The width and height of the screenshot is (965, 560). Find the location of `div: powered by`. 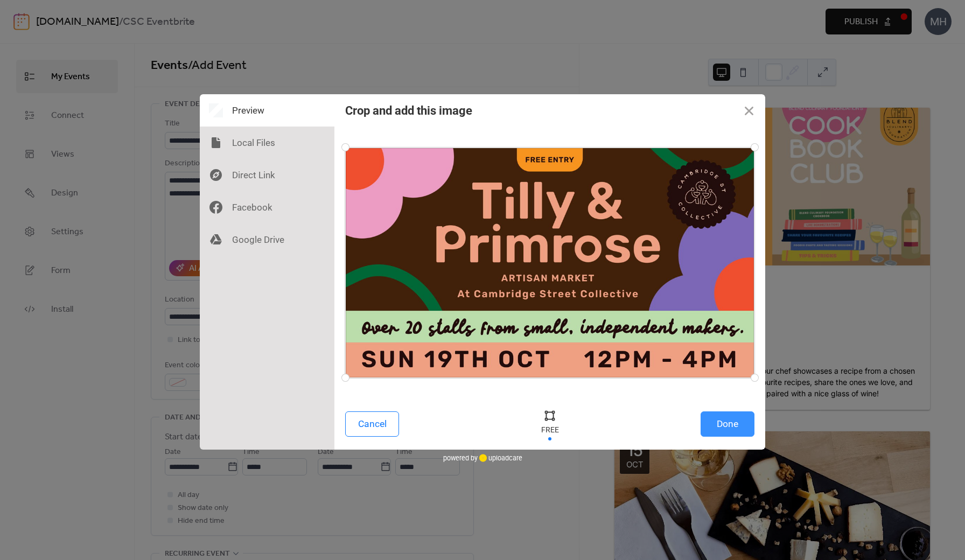

div: powered by is located at coordinates (482, 457).